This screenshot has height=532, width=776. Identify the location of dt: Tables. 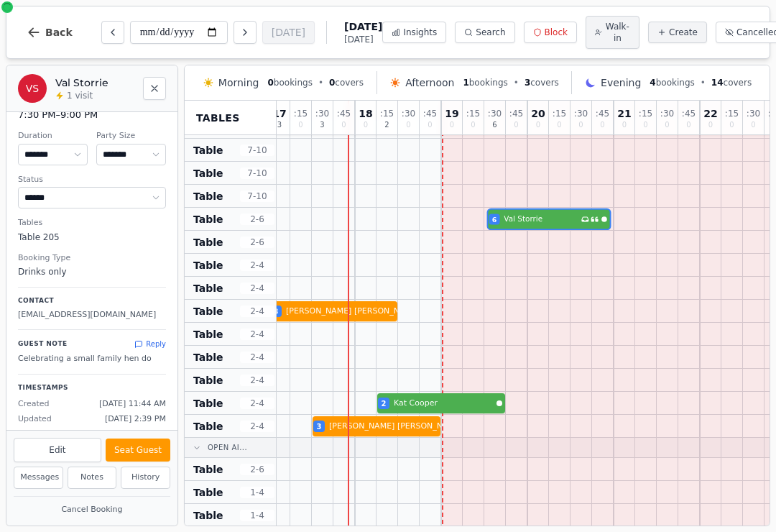
(92, 222).